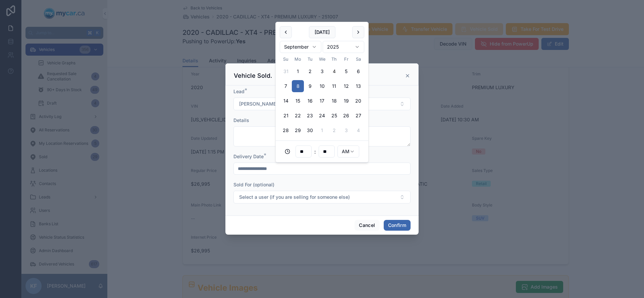 Image resolution: width=644 pixels, height=298 pixels. I want to click on button: Today, Thursday, September 4th, 2025, so click(334, 71).